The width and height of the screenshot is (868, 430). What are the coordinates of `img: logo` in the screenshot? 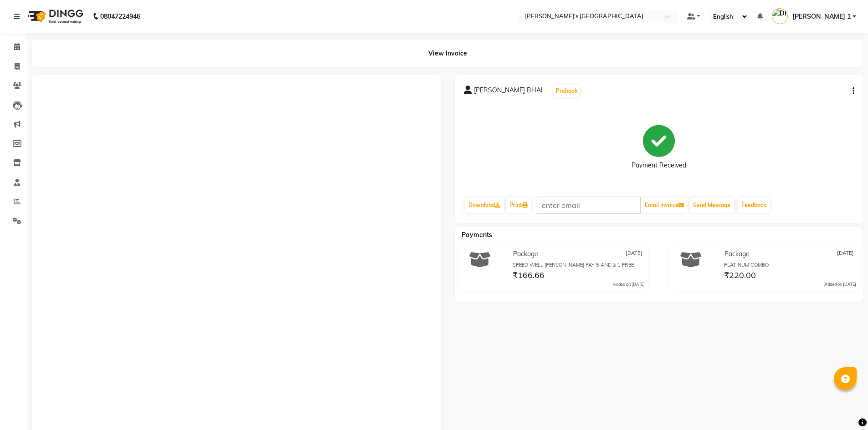 It's located at (54, 16).